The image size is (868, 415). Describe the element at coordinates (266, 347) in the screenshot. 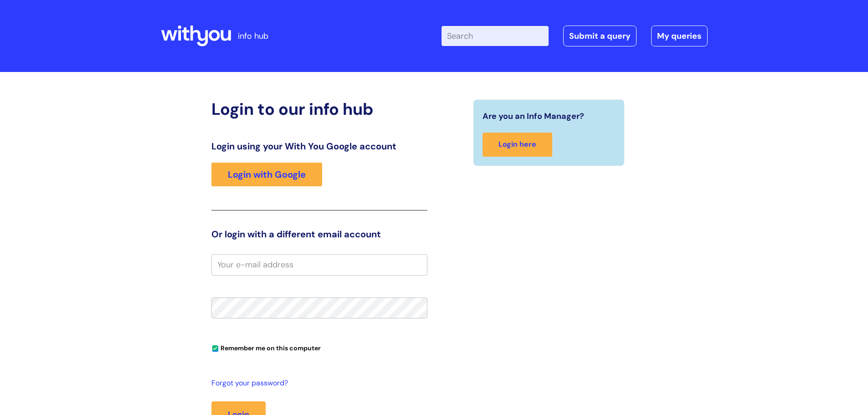

I see `label: Remember me on this computer` at that location.